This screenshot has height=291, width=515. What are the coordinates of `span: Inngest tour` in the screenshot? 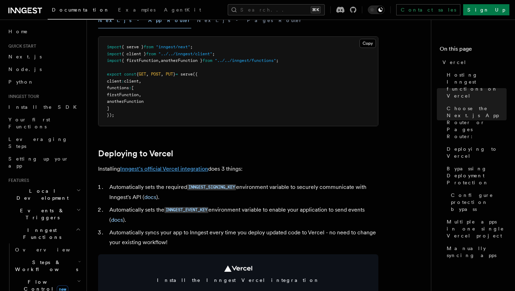 It's located at (22, 97).